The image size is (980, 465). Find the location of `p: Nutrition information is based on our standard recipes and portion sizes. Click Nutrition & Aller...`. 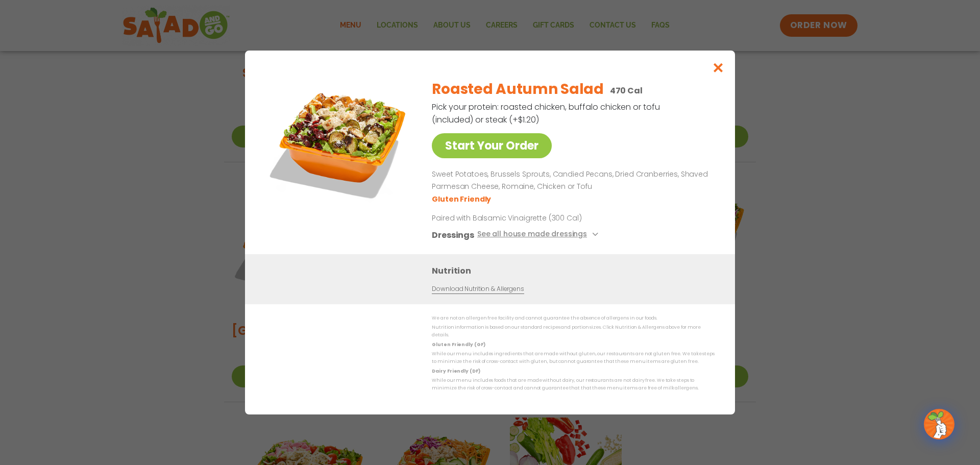

p: Nutrition information is based on our standard recipes and portion sizes. Click Nutrition & Aller... is located at coordinates (573, 331).